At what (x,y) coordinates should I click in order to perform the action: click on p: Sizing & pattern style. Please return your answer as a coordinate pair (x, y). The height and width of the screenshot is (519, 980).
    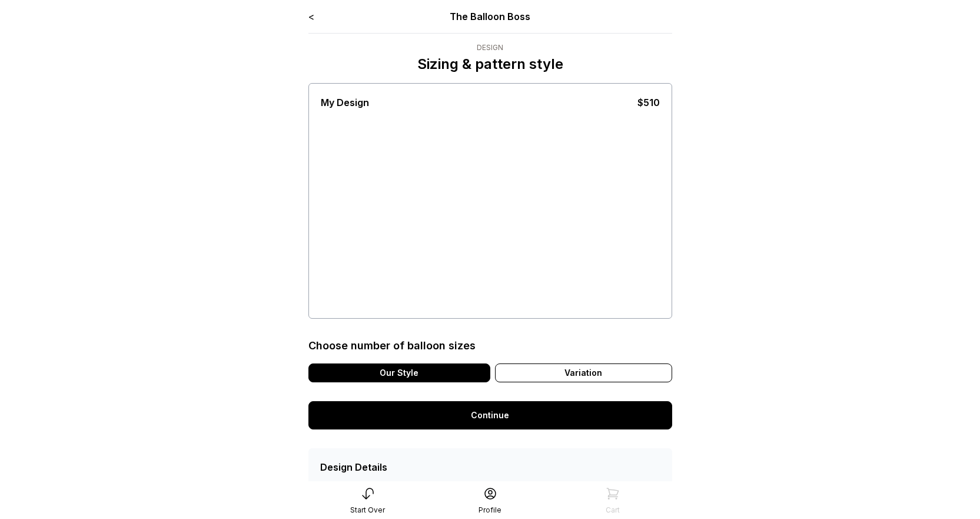
    Looking at the image, I should click on (490, 64).